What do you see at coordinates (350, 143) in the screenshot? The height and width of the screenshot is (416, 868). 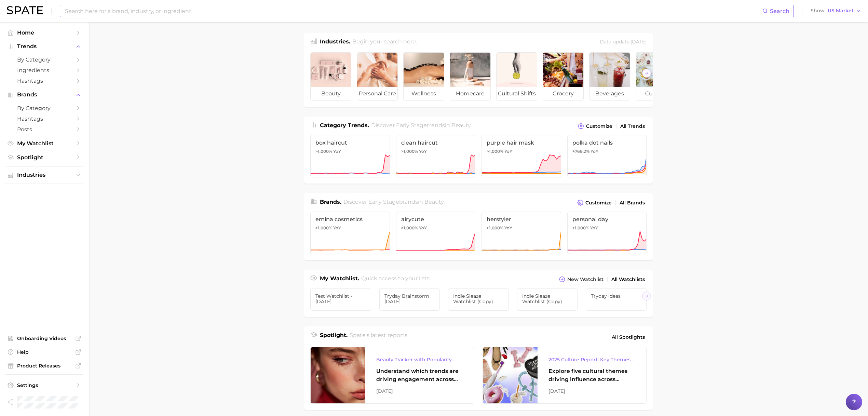 I see `span: box haircut` at bounding box center [350, 143].